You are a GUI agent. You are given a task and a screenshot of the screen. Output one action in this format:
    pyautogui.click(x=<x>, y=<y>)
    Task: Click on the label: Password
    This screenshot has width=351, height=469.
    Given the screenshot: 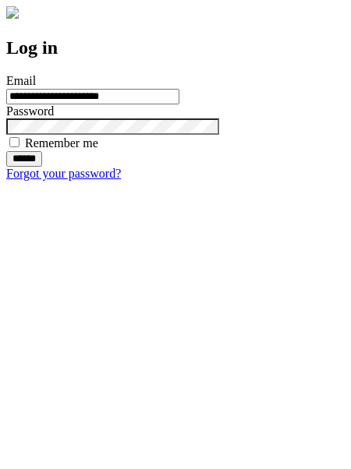 What is the action you would take?
    pyautogui.click(x=30, y=111)
    